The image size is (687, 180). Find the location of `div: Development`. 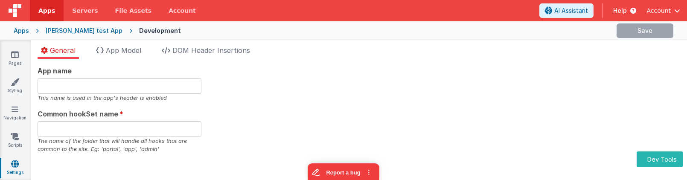

div: Development is located at coordinates (160, 31).